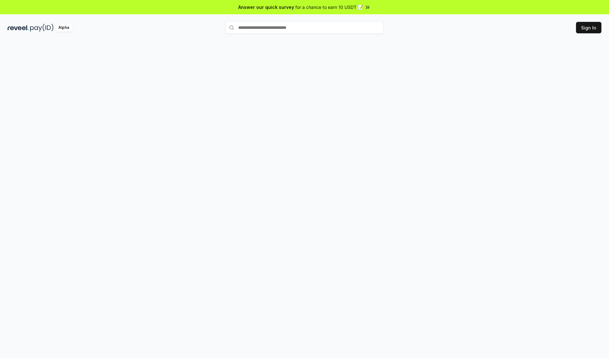  I want to click on span: for a chance to earn 10 USDT 📝, so click(329, 7).